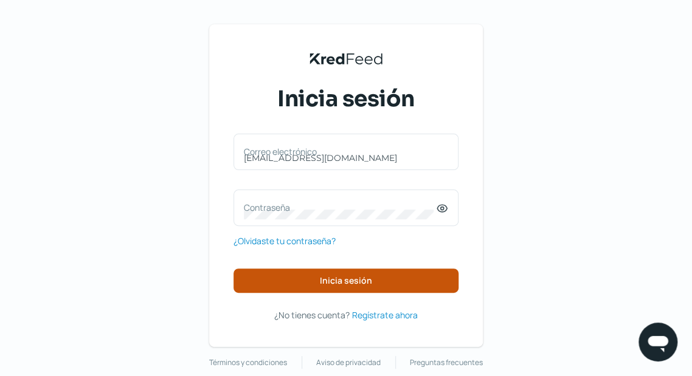 This screenshot has height=376, width=692. I want to click on span: Regístrate ahora, so click(385, 315).